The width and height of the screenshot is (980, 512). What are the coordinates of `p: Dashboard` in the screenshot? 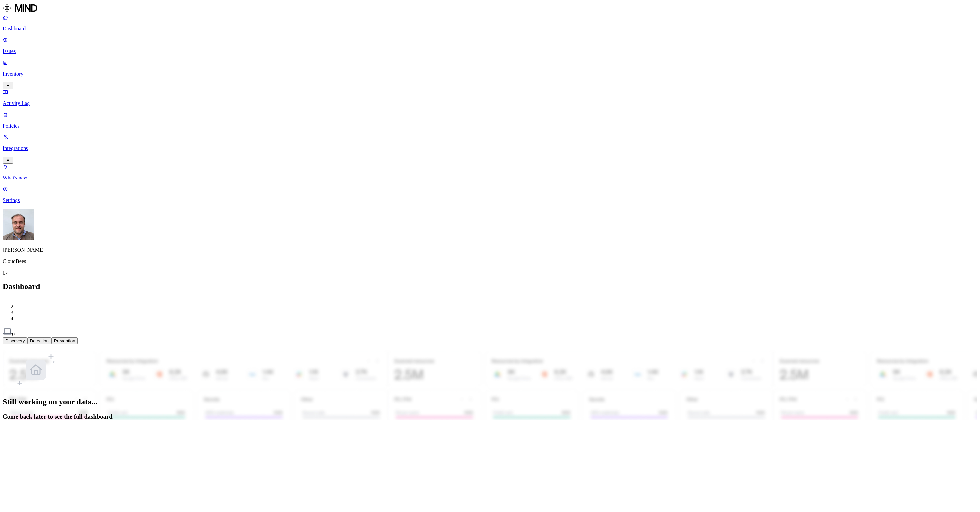 It's located at (490, 29).